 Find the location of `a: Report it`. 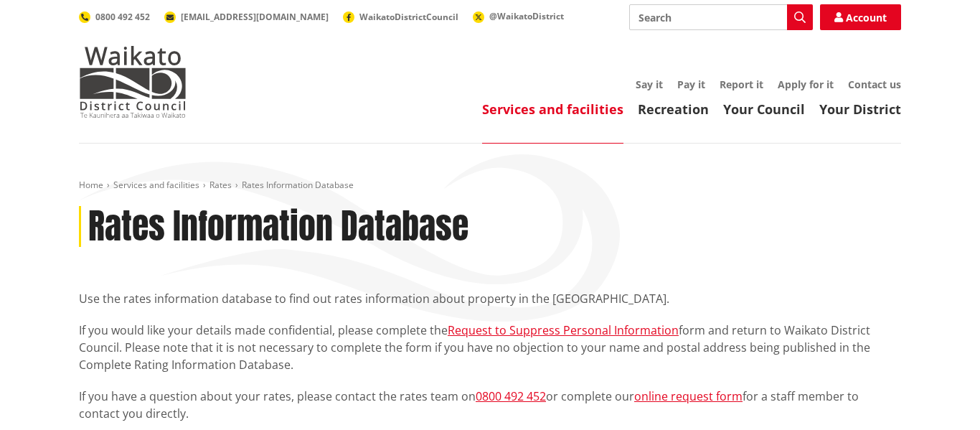

a: Report it is located at coordinates (741, 84).